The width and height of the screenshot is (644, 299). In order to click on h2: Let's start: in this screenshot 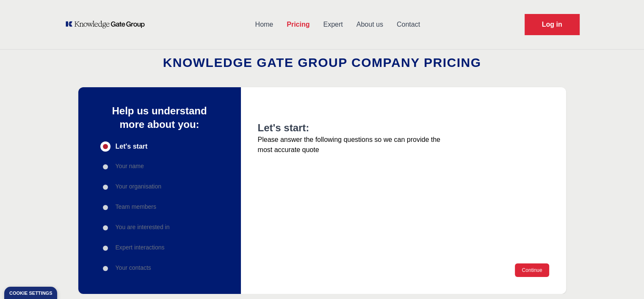, I will do `click(353, 128)`.